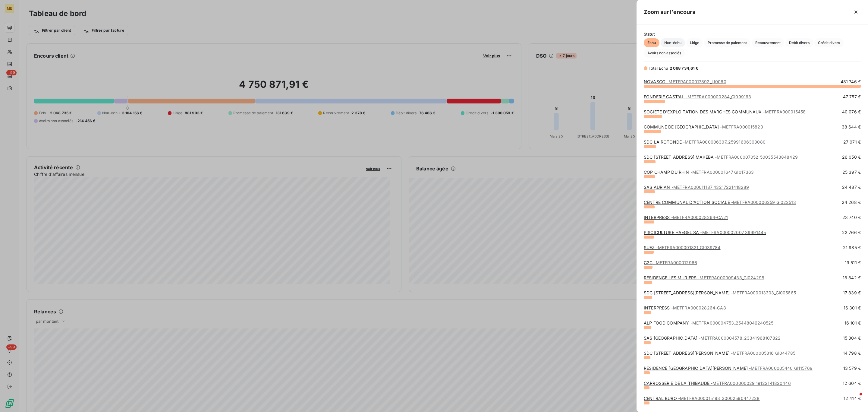  Describe the element at coordinates (852, 172) in the screenshot. I see `span: 25 397 €` at that location.